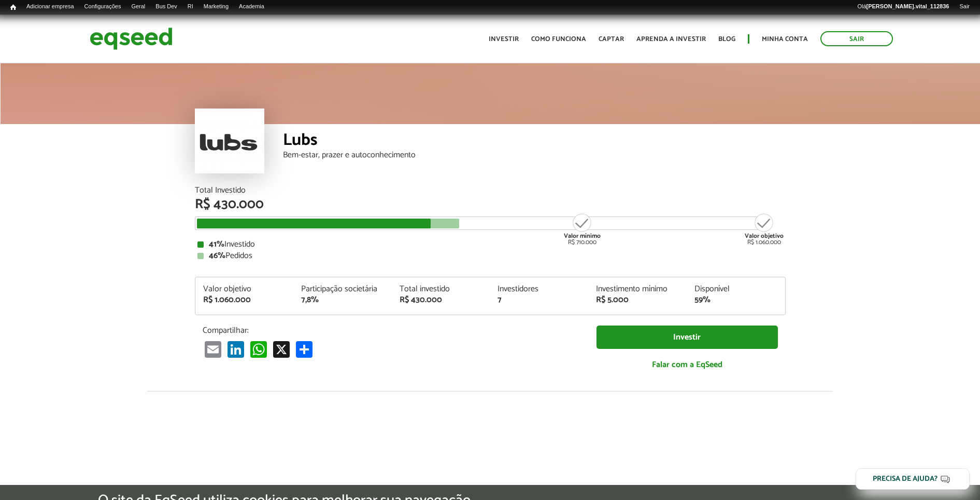 Image resolution: width=980 pixels, height=500 pixels. What do you see at coordinates (736, 289) in the screenshot?
I see `div: Disponível` at bounding box center [736, 289].